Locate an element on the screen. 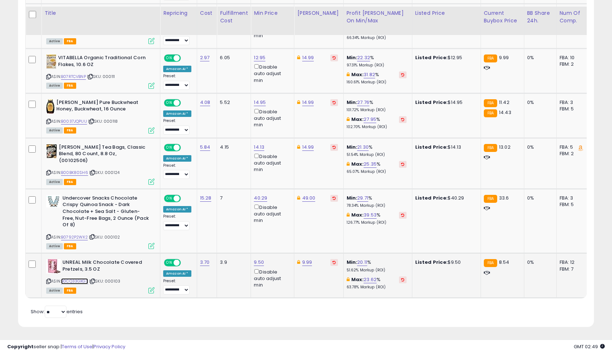 The width and height of the screenshot is (612, 354). a: 25.35 is located at coordinates (370, 164).